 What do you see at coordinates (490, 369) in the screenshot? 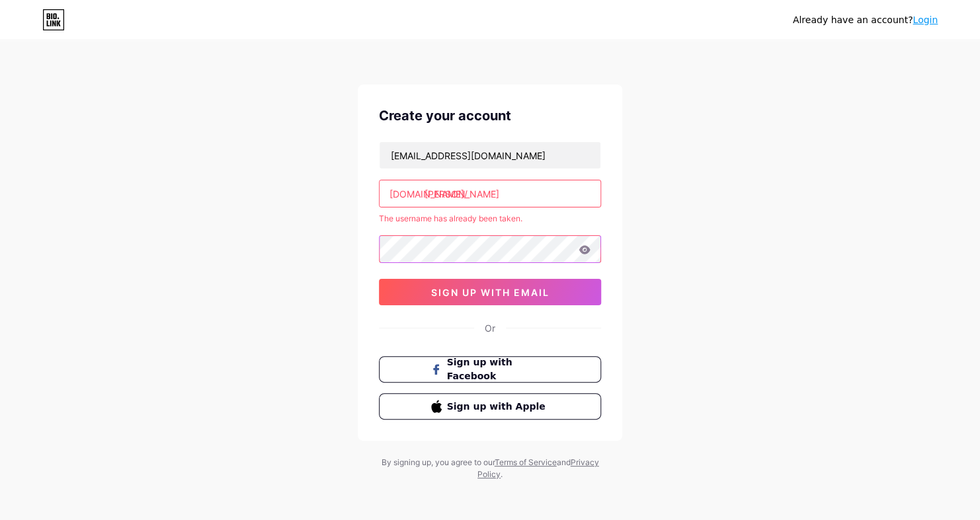
I see `a: Sign up with Facebook` at bounding box center [490, 369].